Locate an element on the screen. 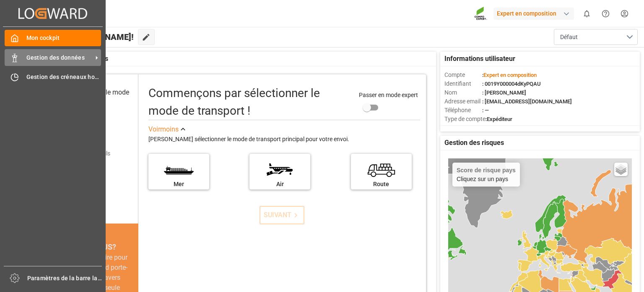  font: Informations utilisateur is located at coordinates (480, 58).